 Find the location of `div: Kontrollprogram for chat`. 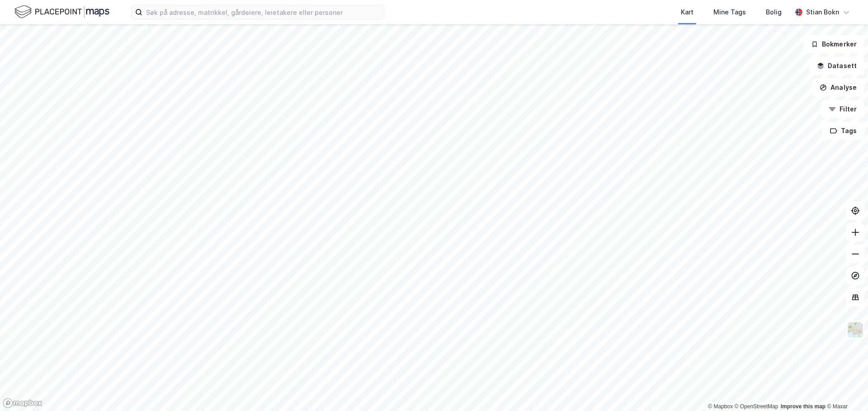

div: Kontrollprogram for chat is located at coordinates (845, 390).